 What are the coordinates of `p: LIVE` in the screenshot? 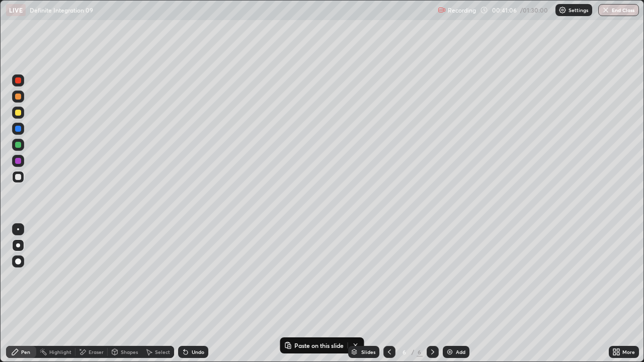 It's located at (15, 10).